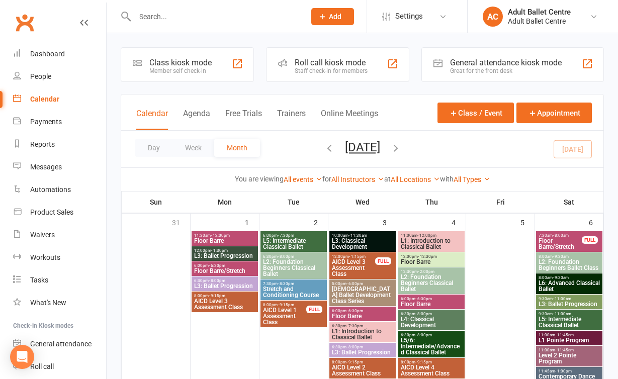 This screenshot has height=379, width=618. What do you see at coordinates (387, 179) in the screenshot?
I see `strong: at` at bounding box center [387, 179].